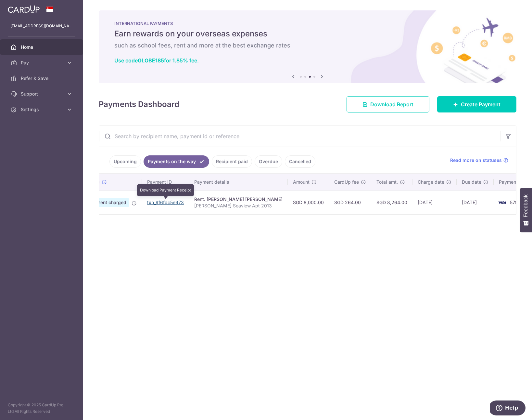  What do you see at coordinates (42, 63) in the screenshot?
I see `span: Pay` at bounding box center [42, 63].